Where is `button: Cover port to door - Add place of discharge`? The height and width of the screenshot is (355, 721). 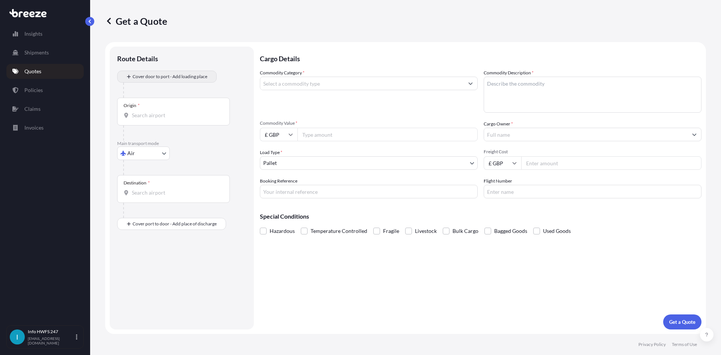 button: Cover port to door - Add place of discharge is located at coordinates (172, 224).